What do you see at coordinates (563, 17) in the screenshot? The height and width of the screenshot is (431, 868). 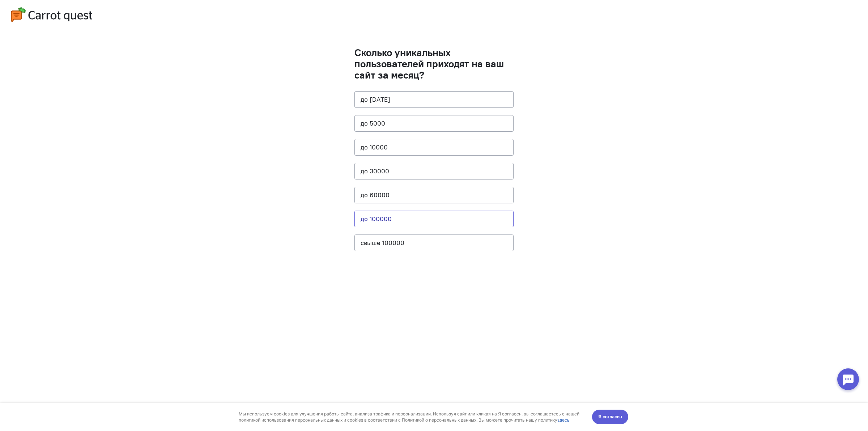 I see `a: здесь` at bounding box center [563, 17].